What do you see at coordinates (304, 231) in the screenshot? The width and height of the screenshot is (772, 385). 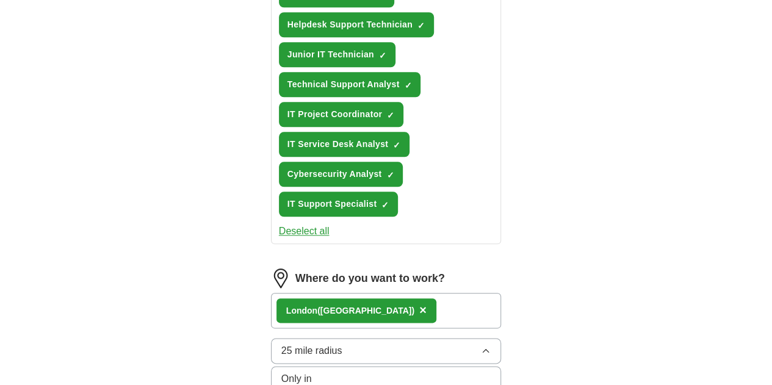 I see `button: Deselect all` at bounding box center [304, 231].